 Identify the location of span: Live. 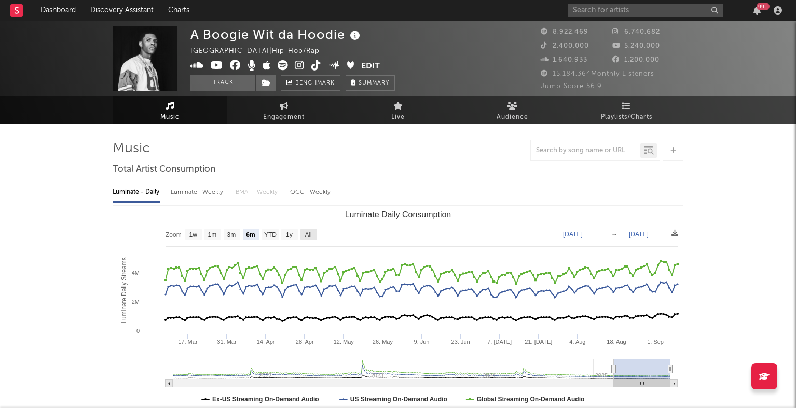
(398, 117).